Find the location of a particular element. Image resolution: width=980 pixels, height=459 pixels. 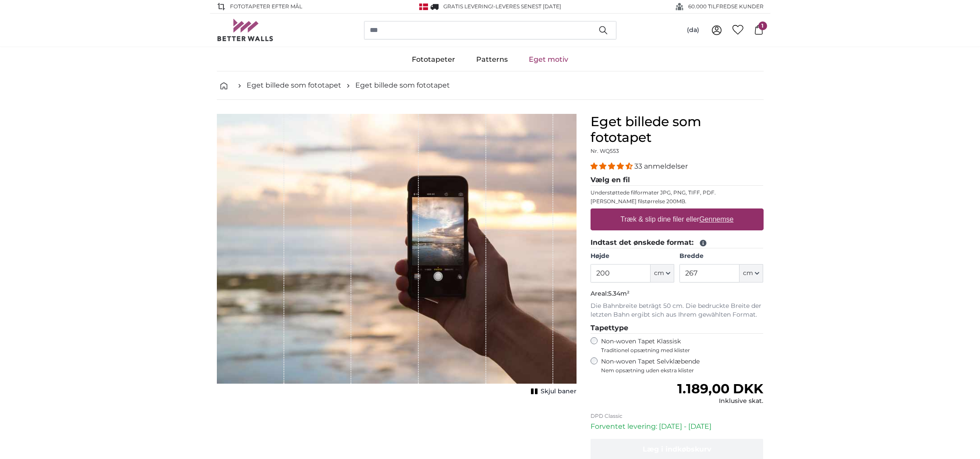

span: 4.33 stars is located at coordinates (612, 166).